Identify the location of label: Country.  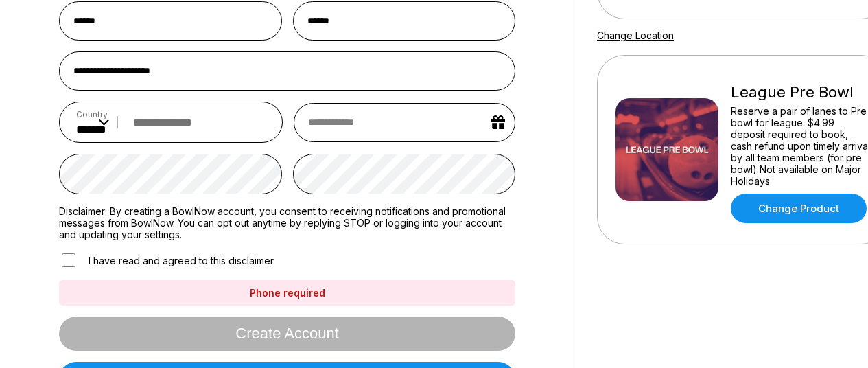
(93, 114).